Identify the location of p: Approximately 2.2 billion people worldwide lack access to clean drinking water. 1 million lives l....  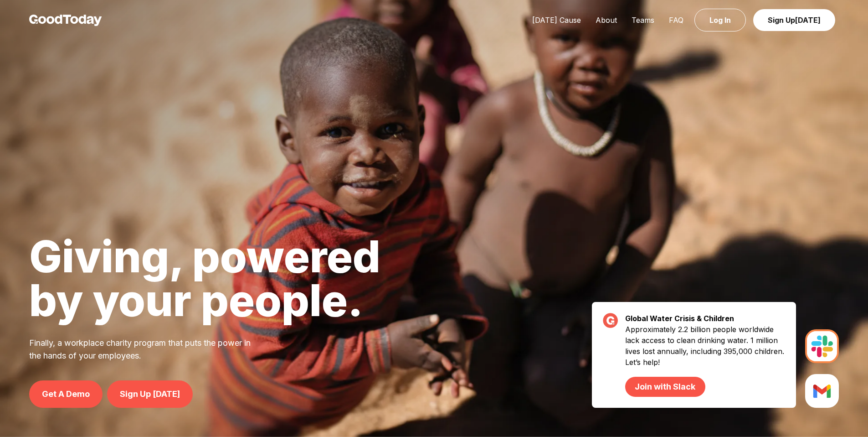
(705, 360).